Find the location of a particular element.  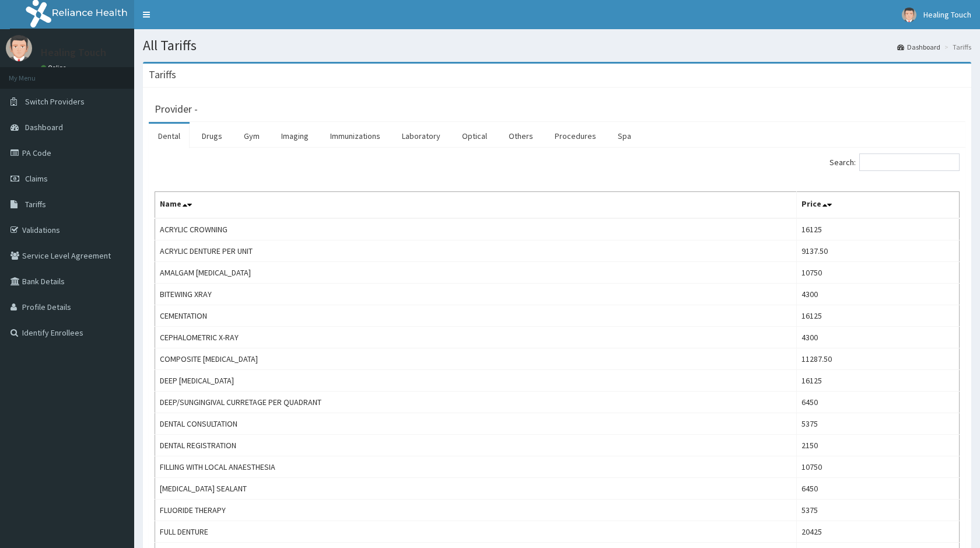

td: 11287.50 is located at coordinates (878, 359).